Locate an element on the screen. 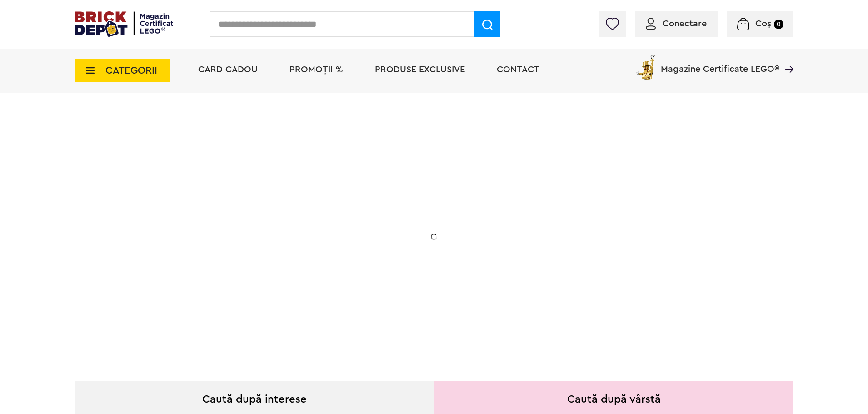 The height and width of the screenshot is (414, 868). span: Coș is located at coordinates (763, 23).